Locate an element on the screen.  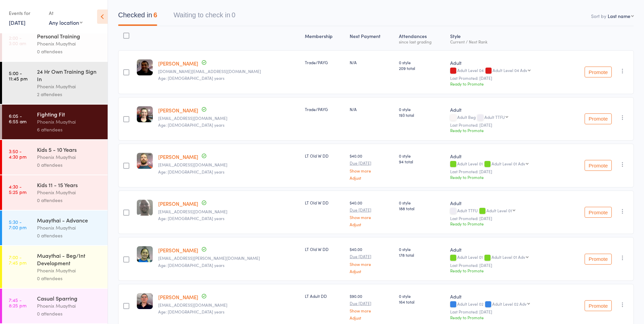
div: Adult Level 04 Adv is located at coordinates (510, 70).